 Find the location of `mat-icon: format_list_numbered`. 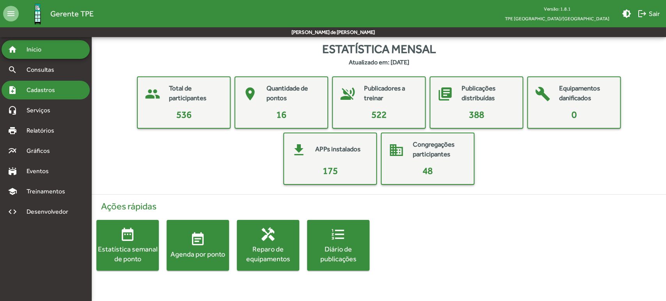

mat-icon: format_list_numbered is located at coordinates (338, 234).